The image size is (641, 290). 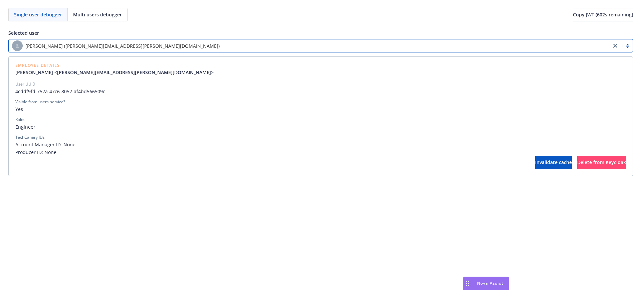 I want to click on span: Multi users debugger, so click(x=98, y=14).